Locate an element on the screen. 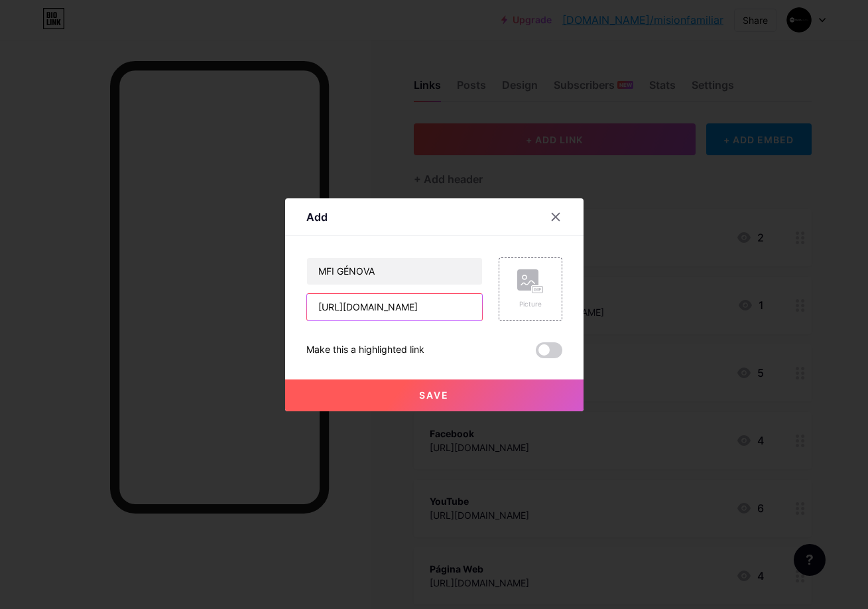 This screenshot has width=868, height=609. input: Title is located at coordinates (395, 271).